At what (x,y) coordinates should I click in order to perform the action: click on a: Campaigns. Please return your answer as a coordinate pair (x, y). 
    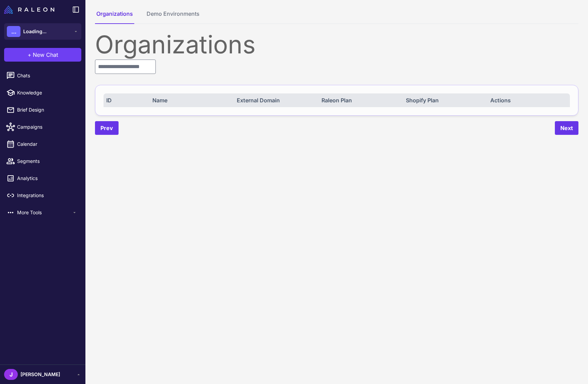
    Looking at the image, I should click on (43, 127).